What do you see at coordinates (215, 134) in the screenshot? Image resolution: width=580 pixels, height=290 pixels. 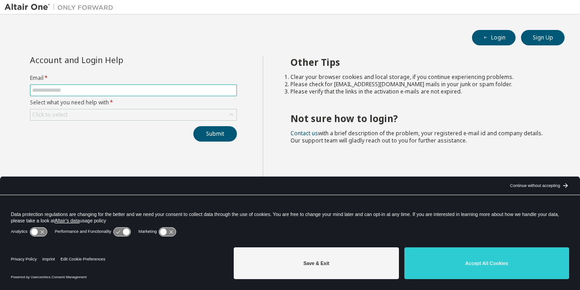 I see `button: Submit` at bounding box center [215, 134].